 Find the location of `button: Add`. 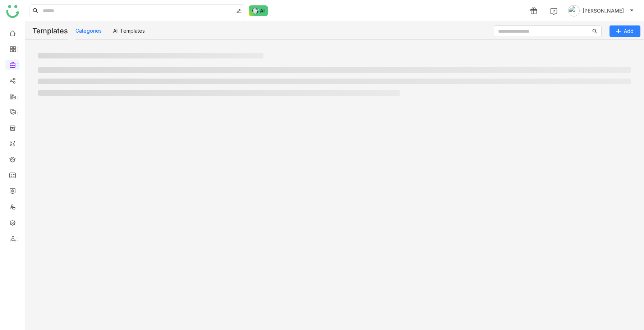

button: Add is located at coordinates (625, 31).